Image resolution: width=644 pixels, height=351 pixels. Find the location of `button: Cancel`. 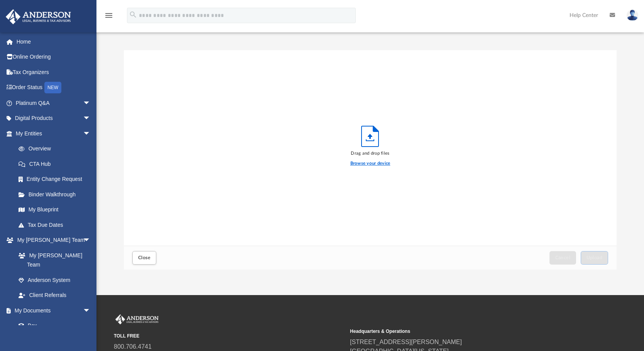

button: Cancel is located at coordinates (563, 258).